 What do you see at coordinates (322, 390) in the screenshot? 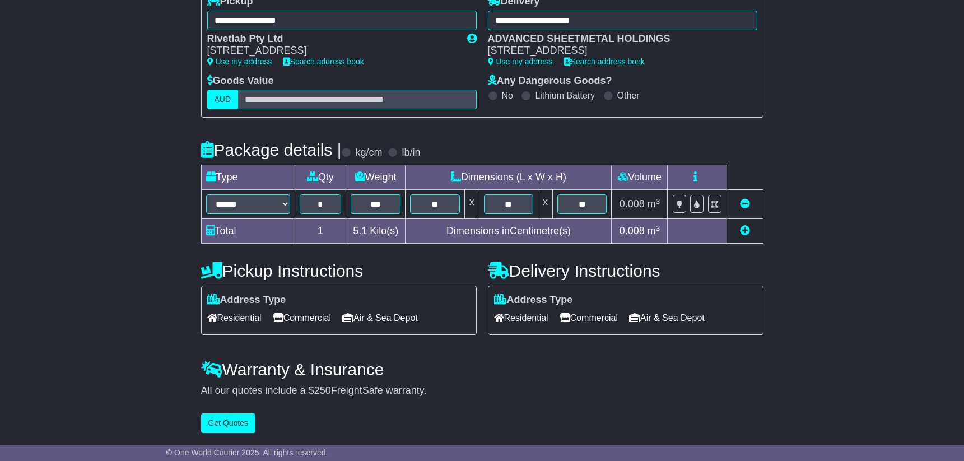
I see `span: 250` at bounding box center [322, 390].